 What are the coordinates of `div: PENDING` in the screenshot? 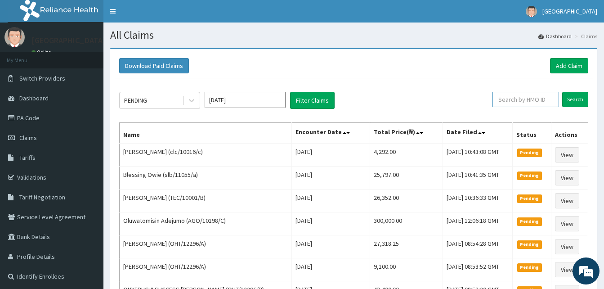 It's located at (135, 100).